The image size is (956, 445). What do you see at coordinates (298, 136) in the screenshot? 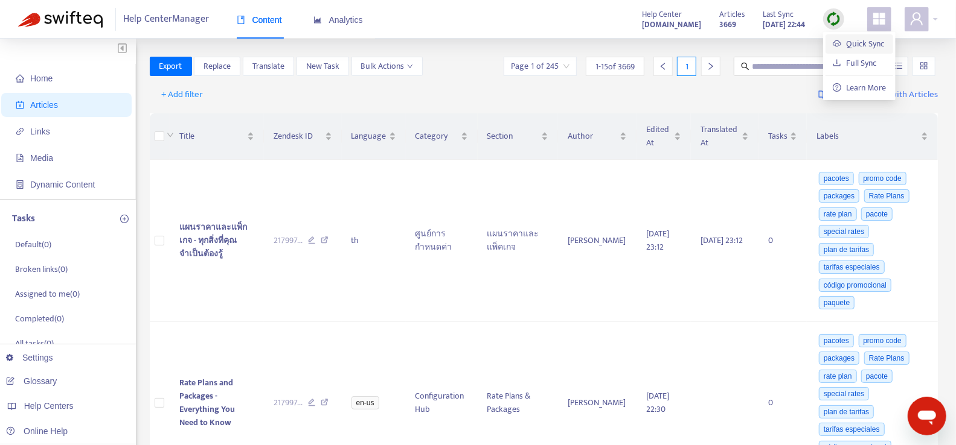
I see `span: Zendesk ID` at bounding box center [298, 136].